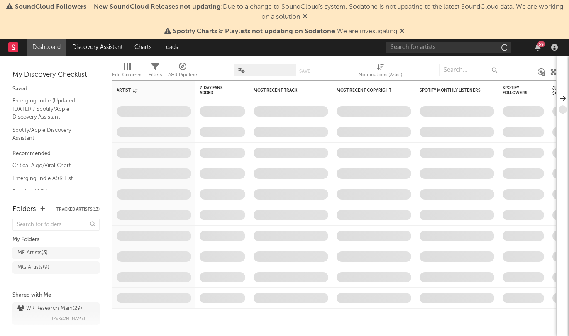 The height and width of the screenshot is (336, 569). I want to click on div: 59, so click(541, 44).